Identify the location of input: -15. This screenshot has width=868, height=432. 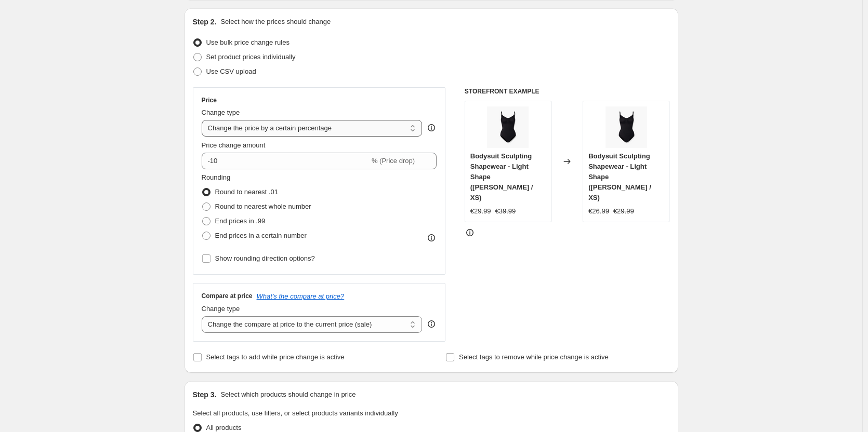
(285, 161).